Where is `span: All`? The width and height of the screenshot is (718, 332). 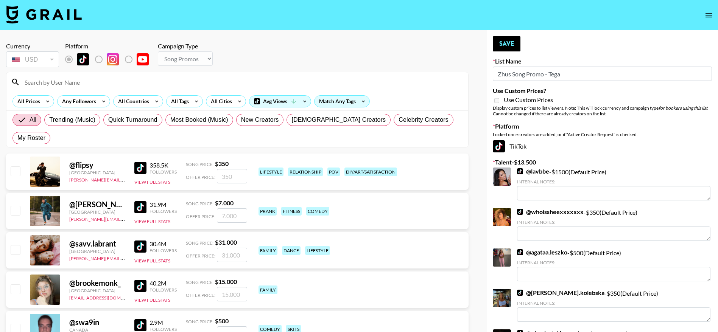 span: All is located at coordinates (33, 120).